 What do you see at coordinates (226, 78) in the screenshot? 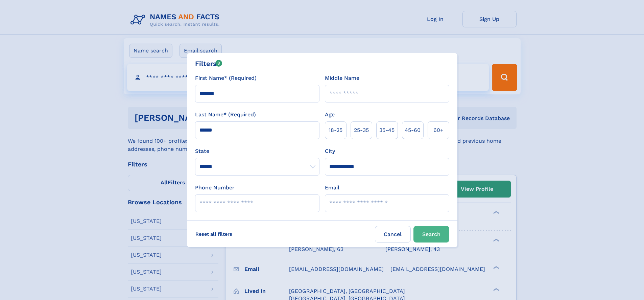
I see `label: First Name* (Required)` at bounding box center [226, 78].